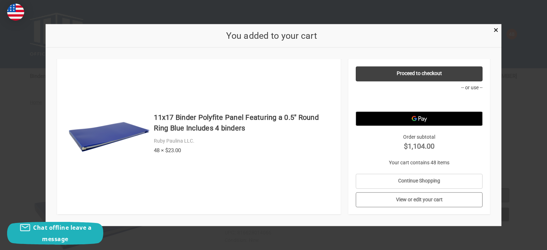 The image size is (547, 250). Describe the element at coordinates (419, 181) in the screenshot. I see `a: Continue Shopping` at that location.